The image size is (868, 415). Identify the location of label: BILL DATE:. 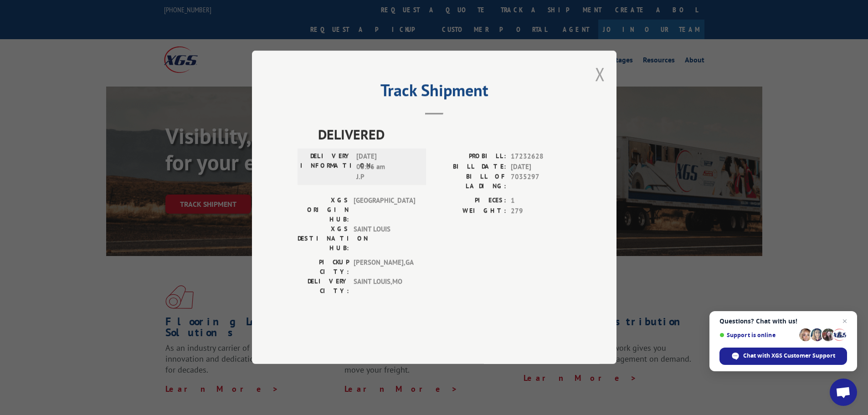
(470, 167).